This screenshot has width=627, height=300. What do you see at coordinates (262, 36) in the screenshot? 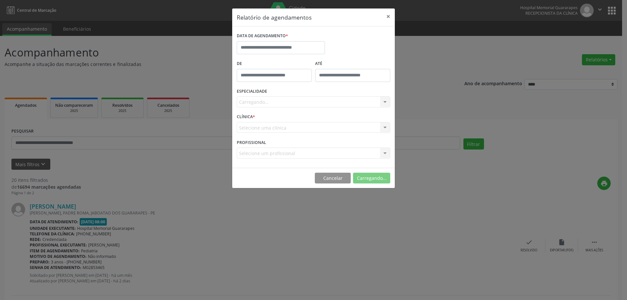
I see `label: DATA DE AGENDAMENTO` at bounding box center [262, 36].